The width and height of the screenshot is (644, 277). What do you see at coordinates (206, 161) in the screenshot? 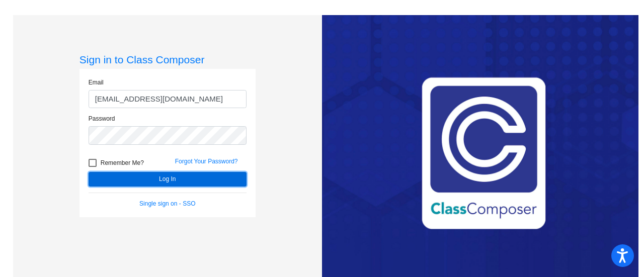
I see `a: Forgot Your Password?` at bounding box center [206, 161].